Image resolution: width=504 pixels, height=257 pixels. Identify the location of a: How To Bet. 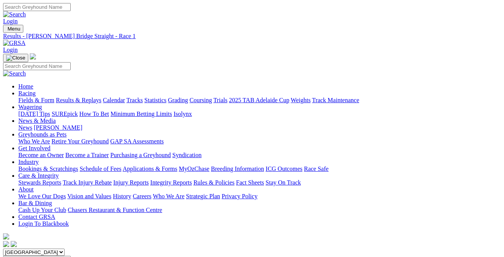
(94, 114).